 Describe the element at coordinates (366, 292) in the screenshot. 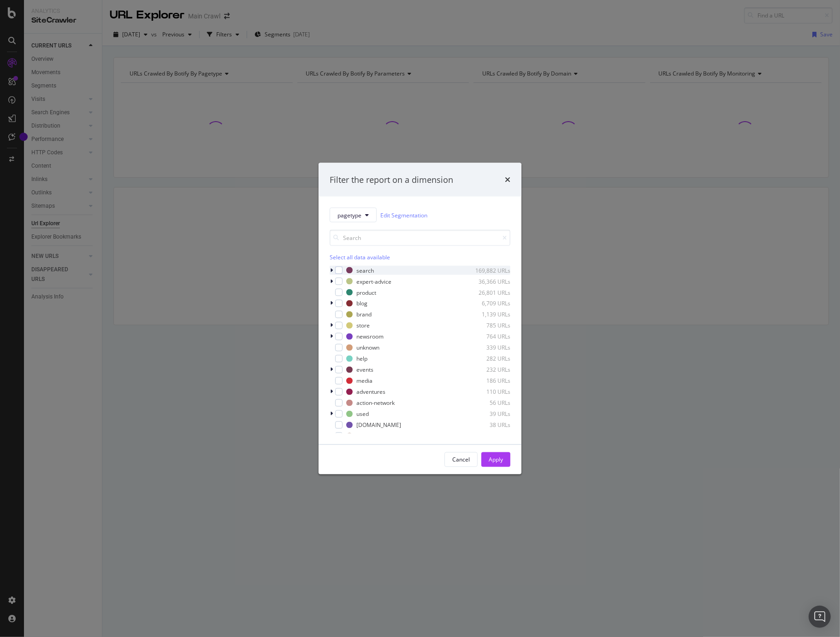

I see `div: product` at that location.